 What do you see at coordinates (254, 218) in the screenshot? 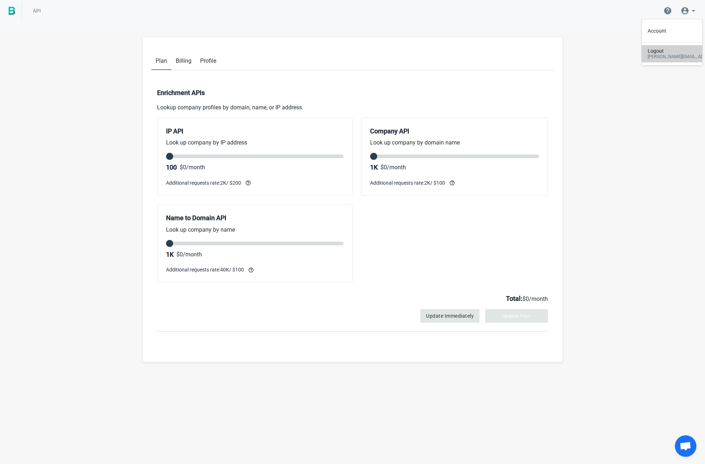
I see `h4: Name to Domain API` at bounding box center [254, 218].